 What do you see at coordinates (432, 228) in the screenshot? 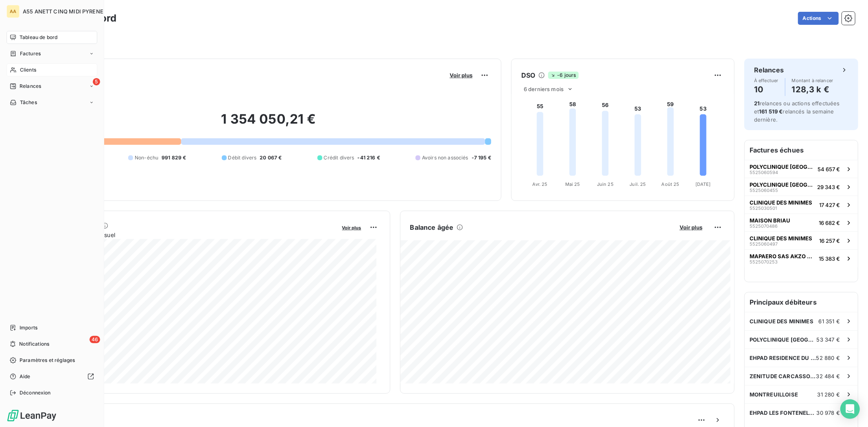
I see `h6: Balance âgée` at bounding box center [432, 228].